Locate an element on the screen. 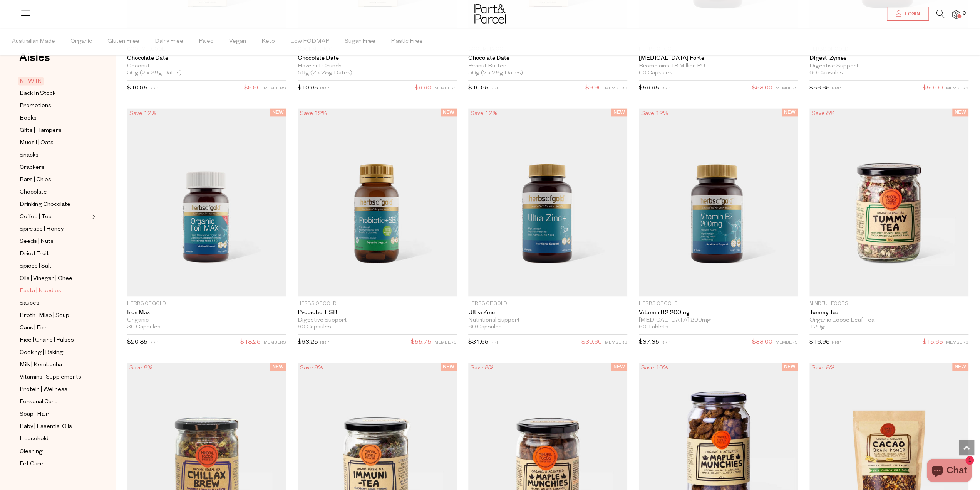  a: Personal Care is located at coordinates (55, 402).